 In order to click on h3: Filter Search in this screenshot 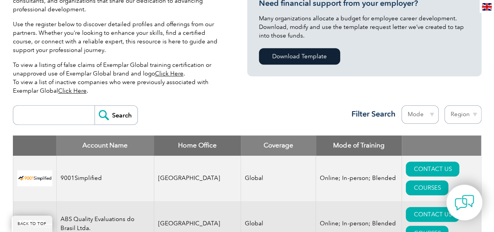, I will do `click(371, 114)`.